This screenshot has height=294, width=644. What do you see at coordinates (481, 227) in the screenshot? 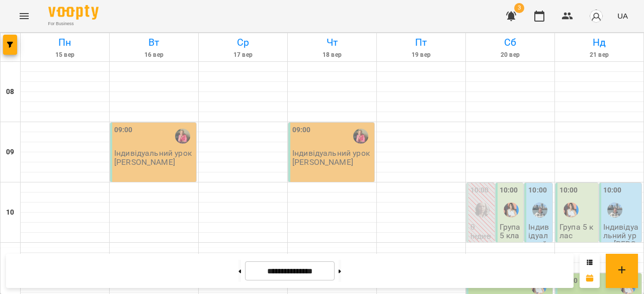
I see `p: 0` at bounding box center [481, 227].